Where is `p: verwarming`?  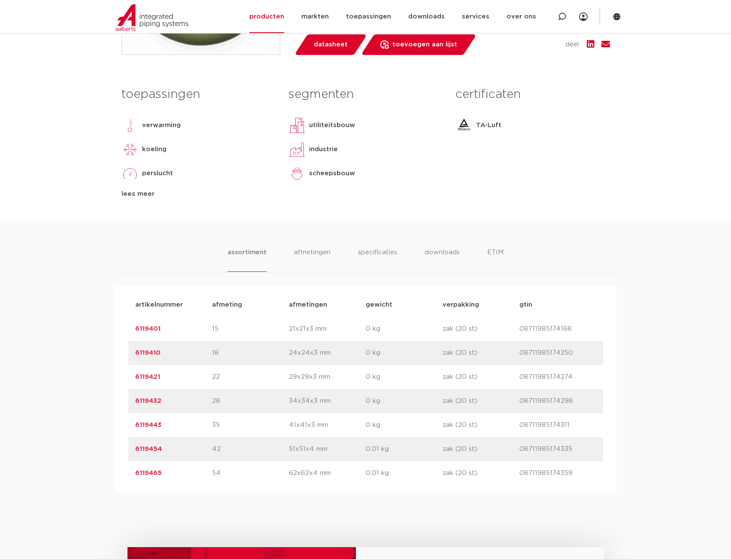
p: verwarming is located at coordinates (161, 125).